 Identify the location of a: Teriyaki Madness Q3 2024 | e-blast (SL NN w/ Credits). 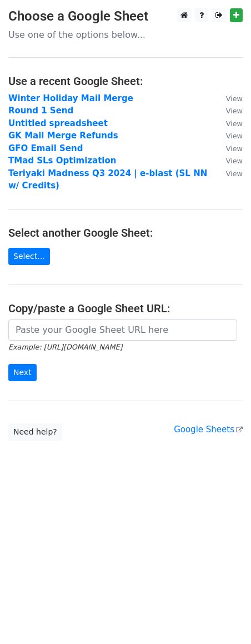
(108, 180).